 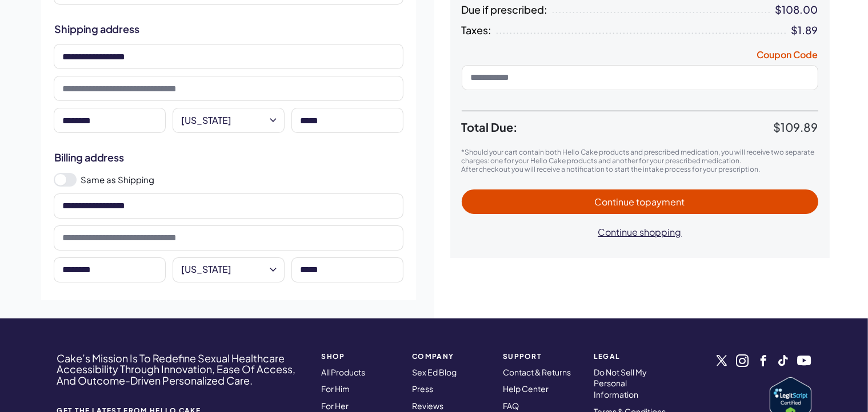 I want to click on div: $1.89, so click(x=804, y=31).